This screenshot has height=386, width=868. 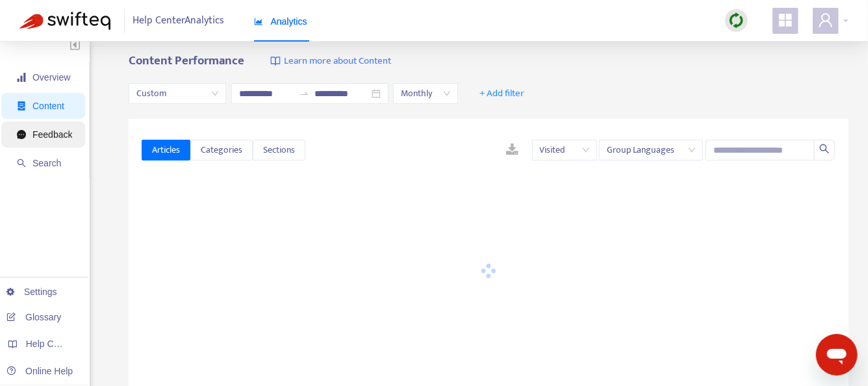 What do you see at coordinates (48, 106) in the screenshot?
I see `span: Content` at bounding box center [48, 106].